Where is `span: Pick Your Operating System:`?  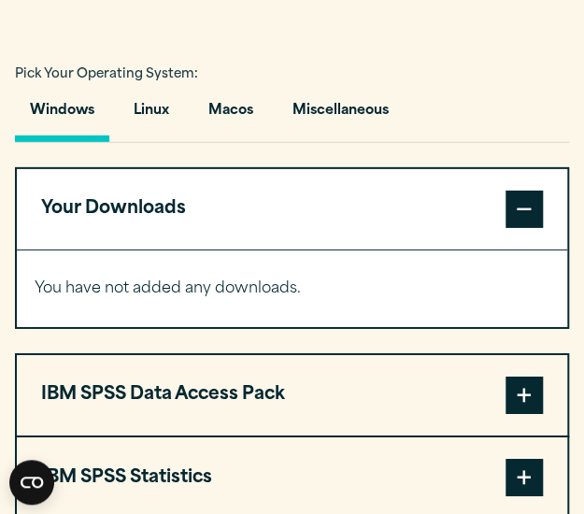
span: Pick Your Operating System: is located at coordinates (106, 74).